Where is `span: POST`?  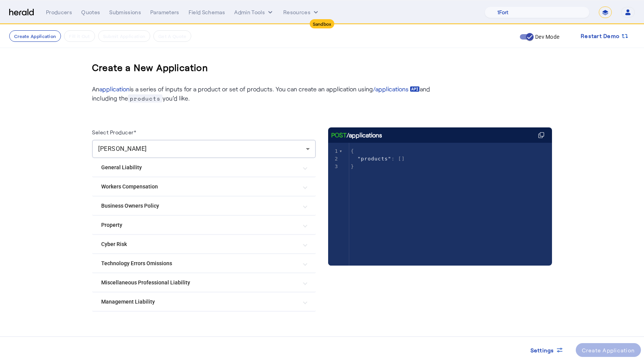 span: POST is located at coordinates (339, 135).